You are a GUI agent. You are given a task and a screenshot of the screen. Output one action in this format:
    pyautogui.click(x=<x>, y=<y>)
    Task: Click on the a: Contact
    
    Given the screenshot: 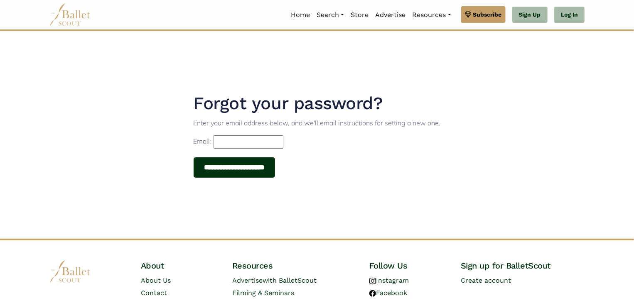 What is the action you would take?
    pyautogui.click(x=154, y=293)
    